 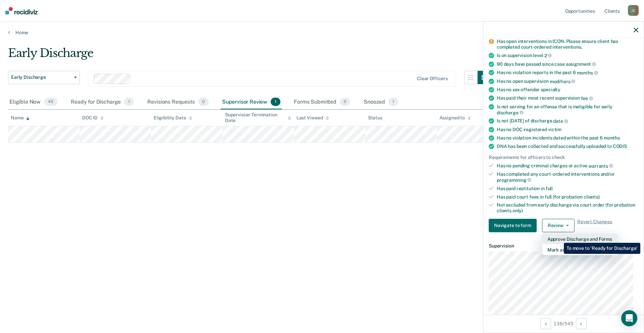 What do you see at coordinates (568, 89) in the screenshot?
I see `div: Has no sex offender` at bounding box center [568, 89].